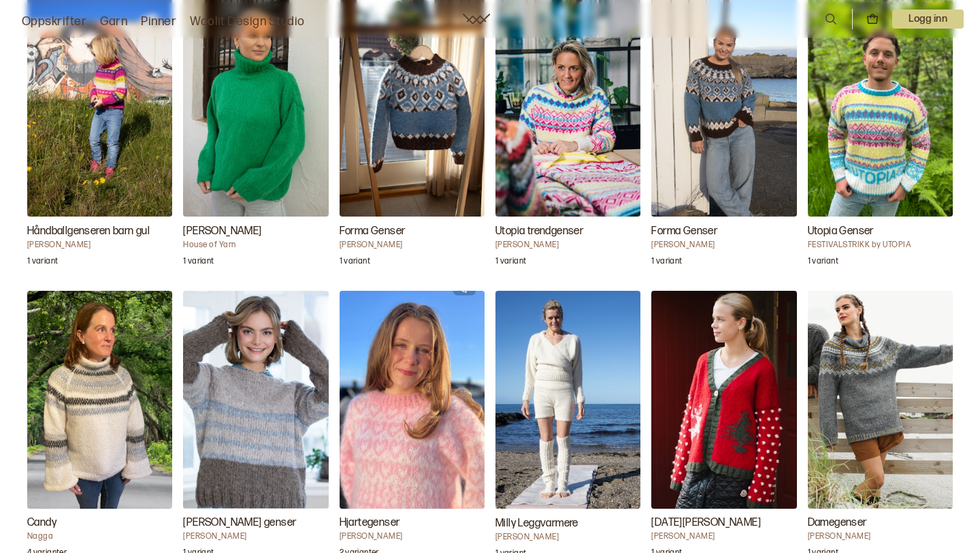 The image size is (980, 553). What do you see at coordinates (880, 399) in the screenshot?
I see `img: Hrönn JónsdóttirDamegenser` at bounding box center [880, 399].